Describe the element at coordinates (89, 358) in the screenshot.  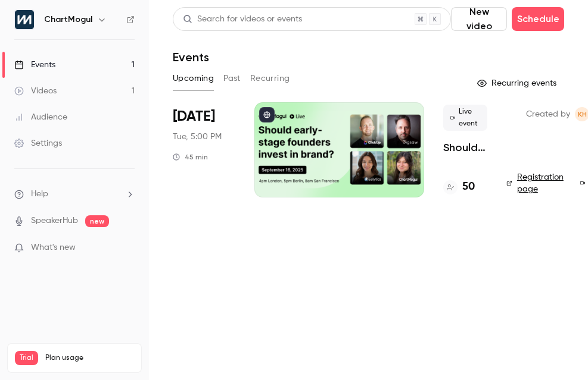
I see `span: Plan usage` at that location.